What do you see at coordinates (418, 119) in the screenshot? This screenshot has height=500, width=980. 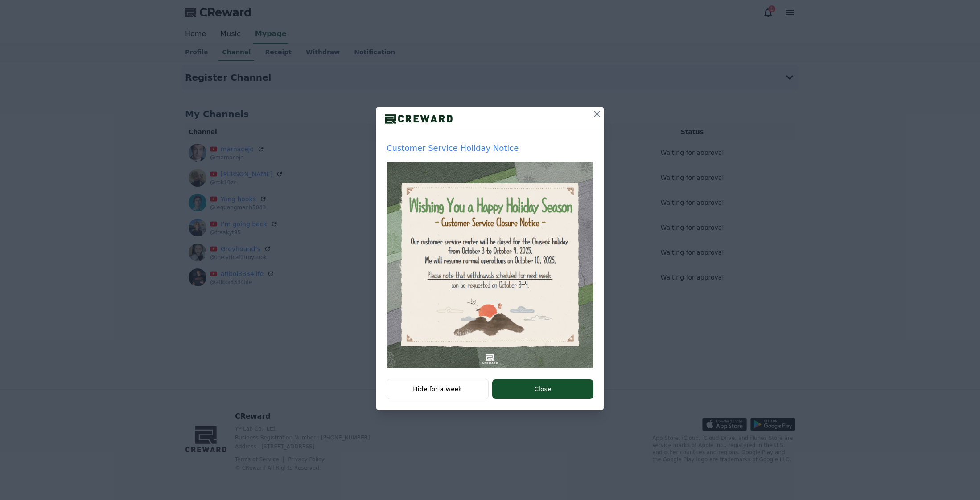 I see `img: logo` at bounding box center [418, 119].